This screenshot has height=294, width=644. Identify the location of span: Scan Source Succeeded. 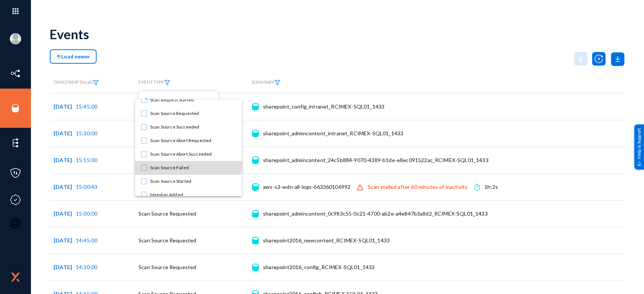
(193, 127).